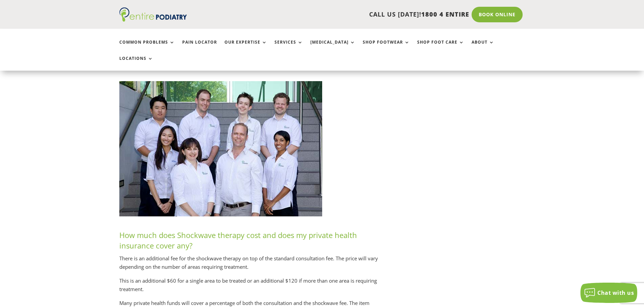 The height and width of the screenshot is (308, 644). Describe the element at coordinates (153, 20) in the screenshot. I see `a: Entire Podiatry` at that location.